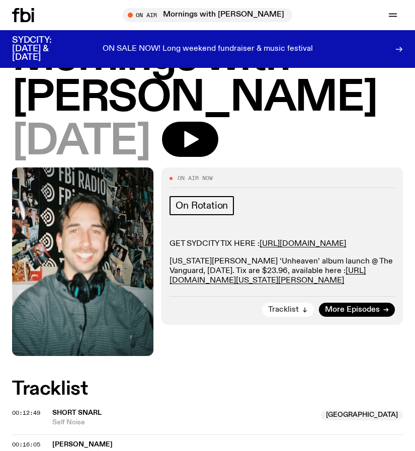 The image size is (415, 451). I want to click on p: GET SYDCITY TIX HERE :, so click(282, 244).